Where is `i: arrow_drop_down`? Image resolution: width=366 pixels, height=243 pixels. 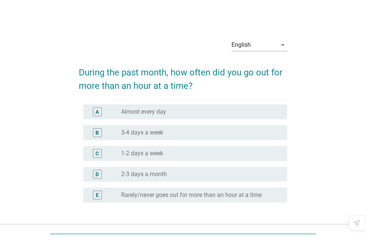 i: arrow_drop_down is located at coordinates (283, 45).